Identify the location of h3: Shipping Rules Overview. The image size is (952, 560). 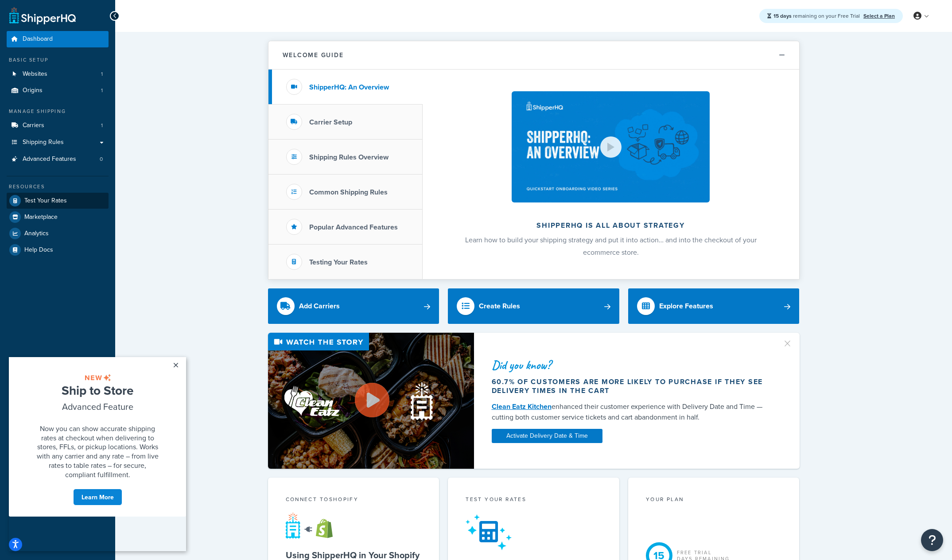
(349, 157).